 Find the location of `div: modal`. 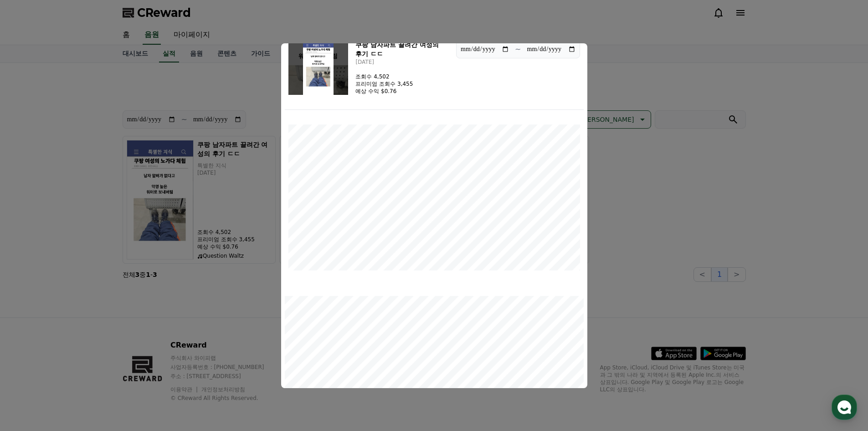

div: modal is located at coordinates (434, 216).